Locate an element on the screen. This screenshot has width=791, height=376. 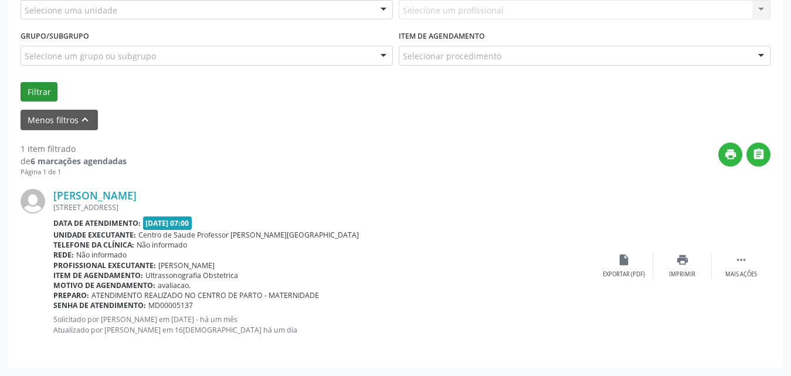
b: Senha de atendimento: is located at coordinates (100, 305).